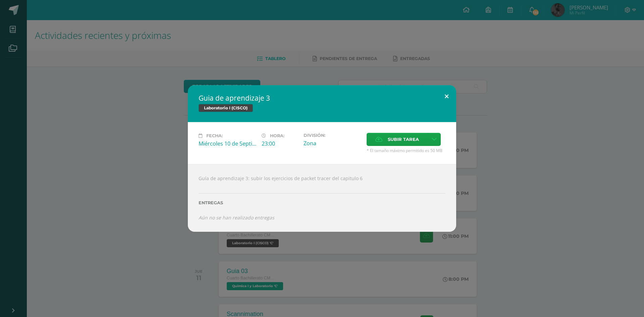 The width and height of the screenshot is (644, 317). I want to click on span: Hora:, so click(277, 135).